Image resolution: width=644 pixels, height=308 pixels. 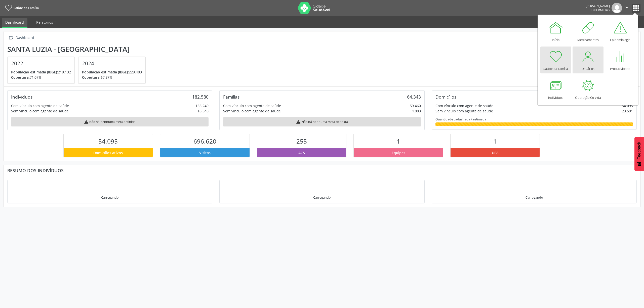 What do you see at coordinates (22, 97) in the screenshot?
I see `div: Indivíduos` at bounding box center [22, 97].